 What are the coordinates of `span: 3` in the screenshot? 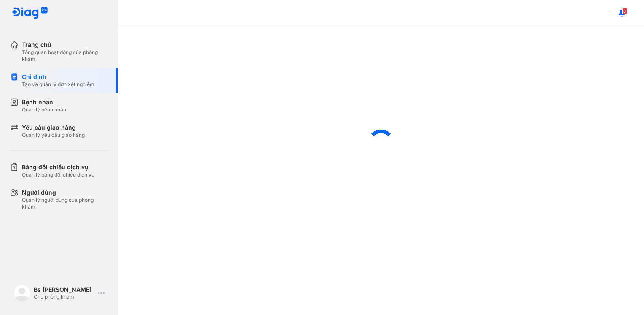 It's located at (625, 11).